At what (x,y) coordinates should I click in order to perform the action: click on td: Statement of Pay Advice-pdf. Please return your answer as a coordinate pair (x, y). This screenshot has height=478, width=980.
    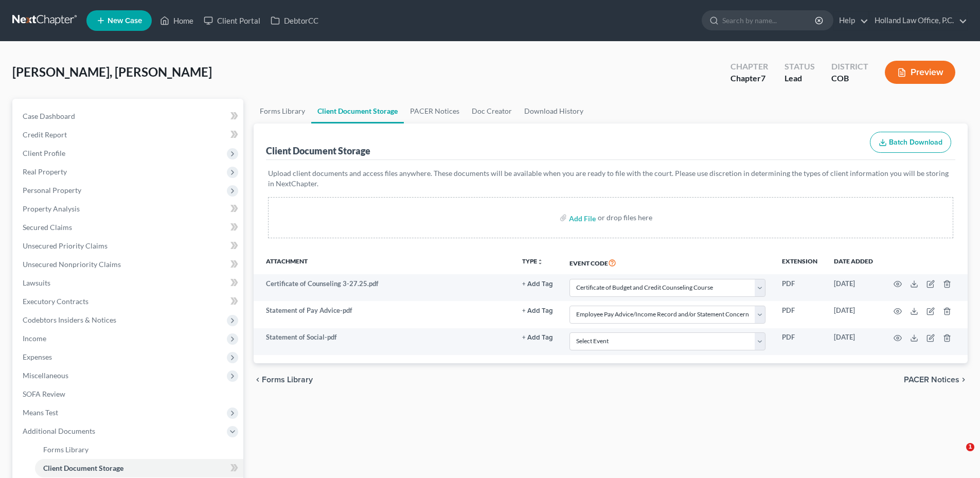
    Looking at the image, I should click on (383, 314).